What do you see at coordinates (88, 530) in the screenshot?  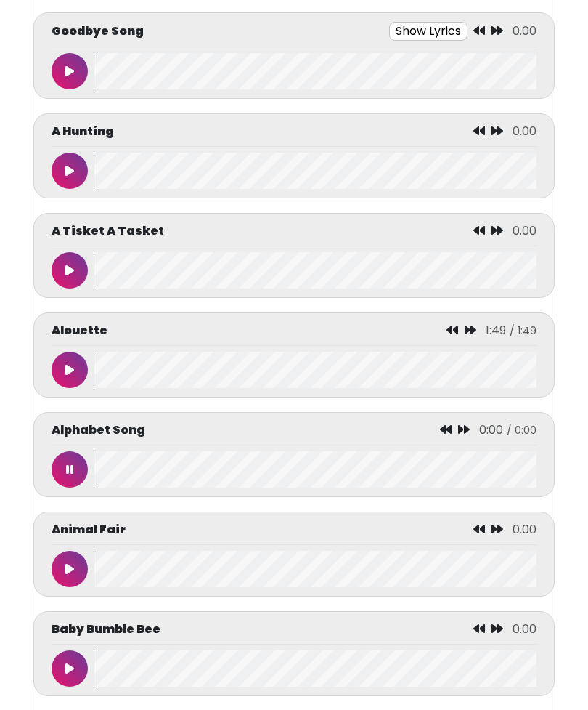 I see `p: Animal Fair` at bounding box center [88, 530].